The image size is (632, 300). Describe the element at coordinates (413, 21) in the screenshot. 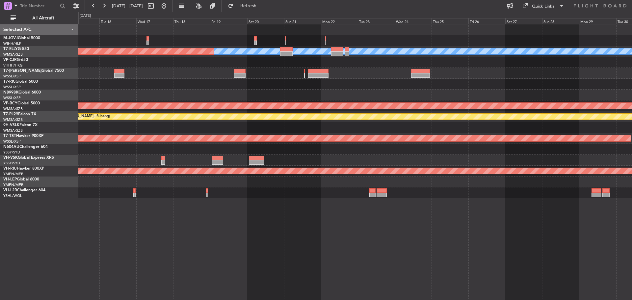

I see `div: Wed 24` at that location.